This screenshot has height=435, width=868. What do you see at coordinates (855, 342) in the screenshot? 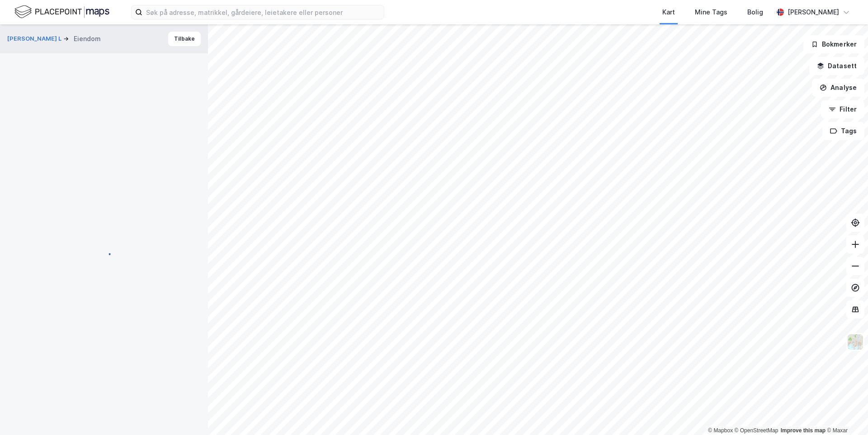
I see `img: Z` at bounding box center [855, 342].